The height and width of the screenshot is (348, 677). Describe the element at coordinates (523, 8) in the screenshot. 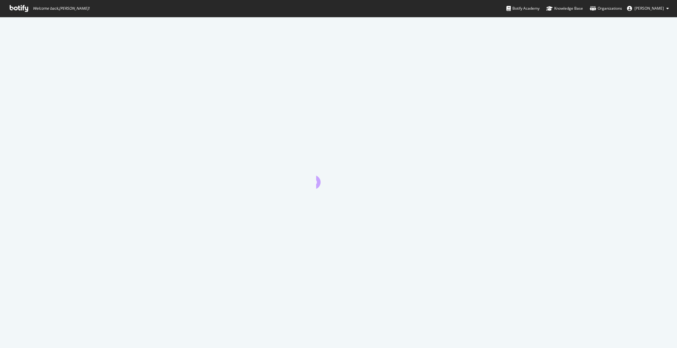

I see `div: Botify Academy` at that location.